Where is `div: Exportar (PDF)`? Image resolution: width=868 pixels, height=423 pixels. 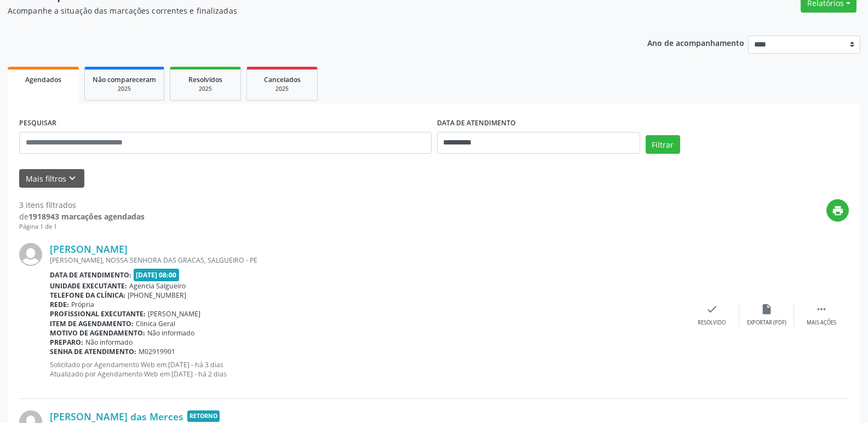
div: Exportar (PDF) is located at coordinates (767, 323).